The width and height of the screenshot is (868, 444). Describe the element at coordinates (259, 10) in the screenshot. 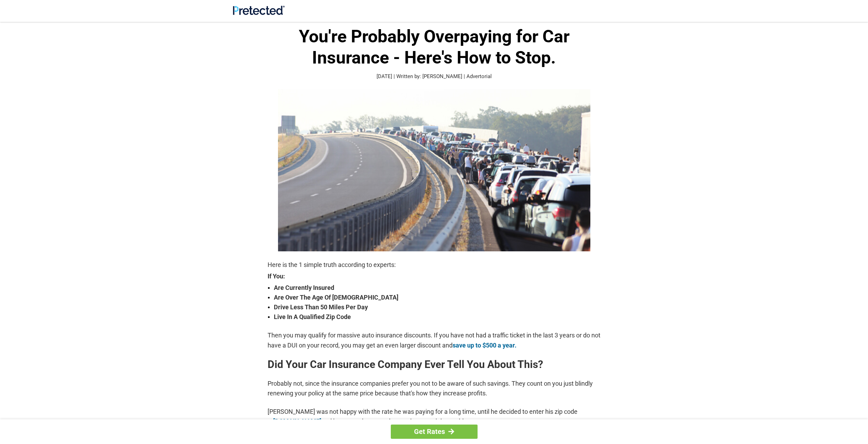

I see `img: Site Logo` at that location.